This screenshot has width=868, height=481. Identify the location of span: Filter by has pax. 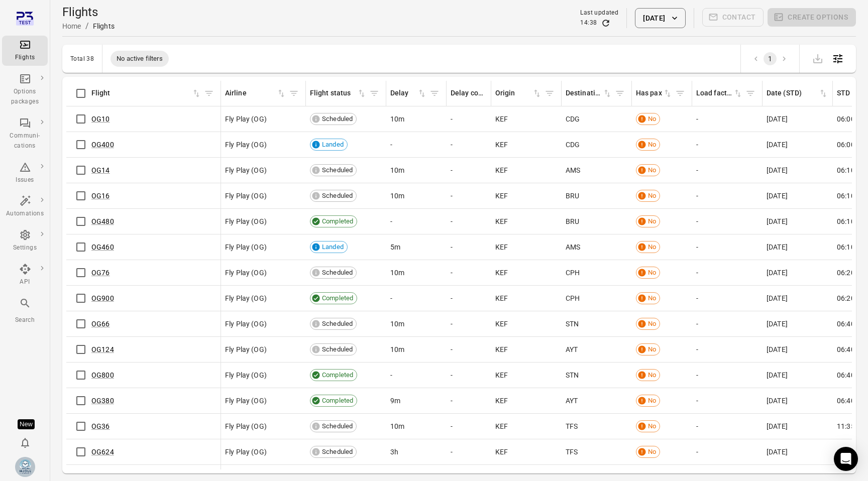
(680, 93).